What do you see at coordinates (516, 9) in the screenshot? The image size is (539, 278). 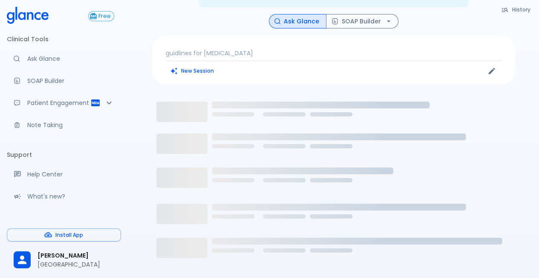 I see `button: History` at bounding box center [516, 9].